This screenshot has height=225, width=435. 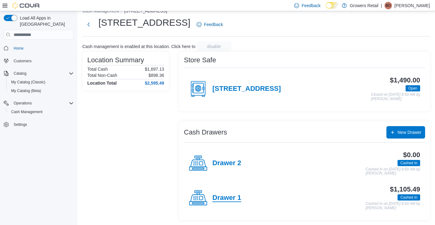 What do you see at coordinates (210, 24) in the screenshot?
I see `a: Feedback` at bounding box center [210, 24].